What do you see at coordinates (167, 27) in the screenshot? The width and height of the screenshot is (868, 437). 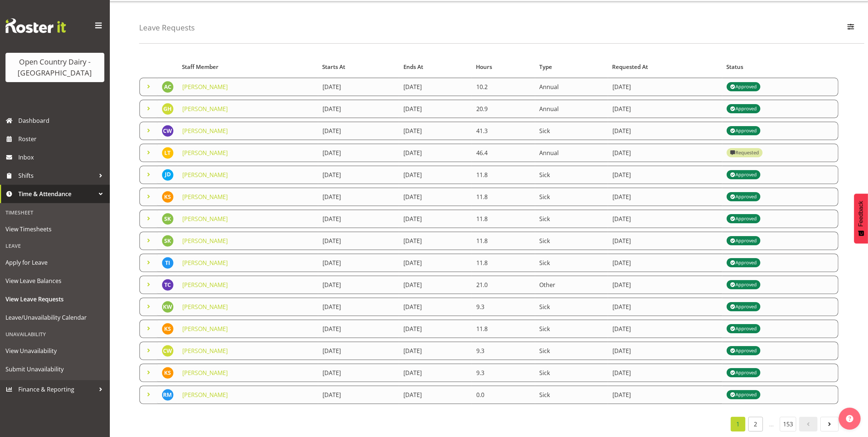 I see `h4: Leave Requests` at bounding box center [167, 27].